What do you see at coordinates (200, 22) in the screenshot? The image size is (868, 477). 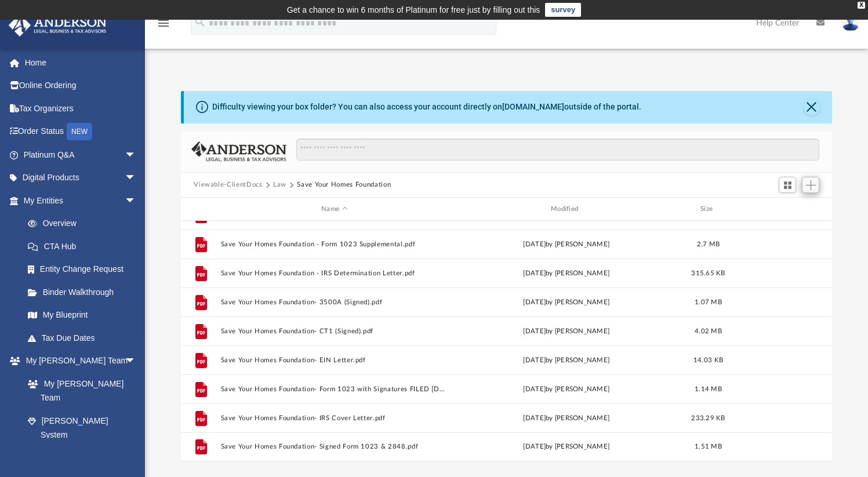 I see `i: search` at bounding box center [200, 22].